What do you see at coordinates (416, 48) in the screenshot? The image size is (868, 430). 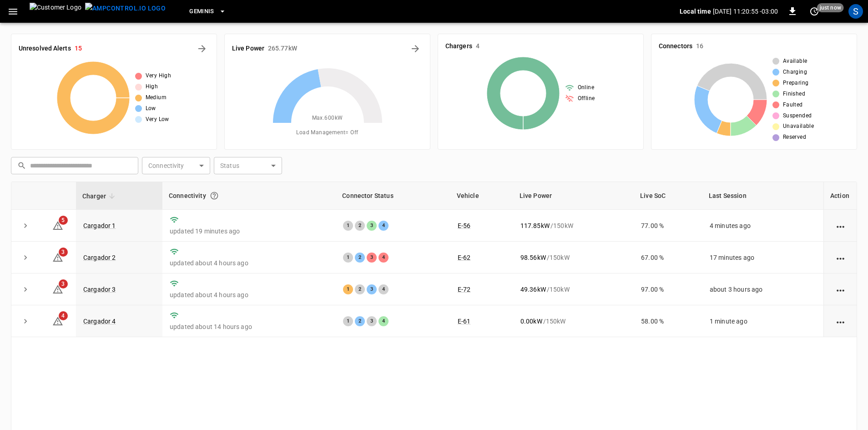 I see `button: Energy Overview` at bounding box center [416, 48].